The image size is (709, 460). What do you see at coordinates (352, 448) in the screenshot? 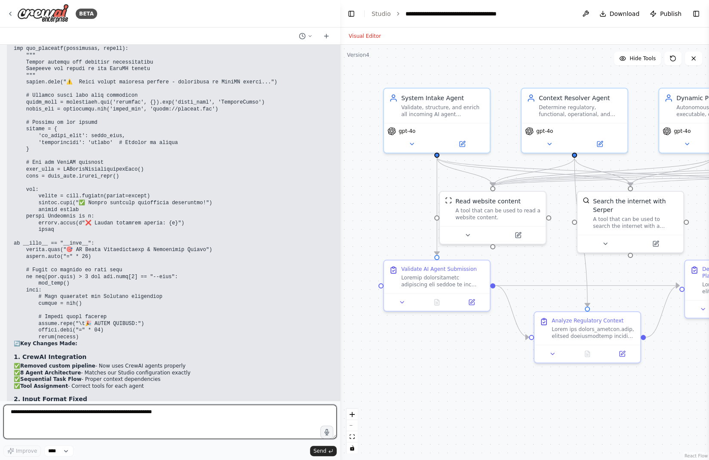
I see `button: toggle interactivity` at bounding box center [352, 448].